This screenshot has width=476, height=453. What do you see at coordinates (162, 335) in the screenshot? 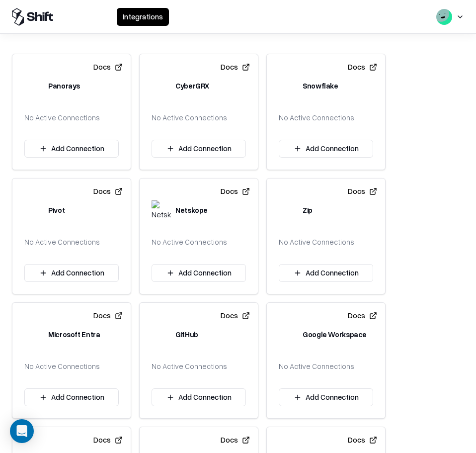
I see `img: GitHub` at bounding box center [162, 335].